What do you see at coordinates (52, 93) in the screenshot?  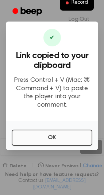 I see `p: Press Control + V (Mac: ⌘ Command + V) to paste the player into your comment.` at bounding box center [52, 93].